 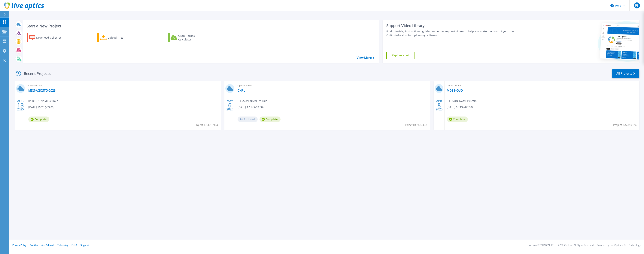 I want to click on a: Download Collector, so click(x=48, y=38).